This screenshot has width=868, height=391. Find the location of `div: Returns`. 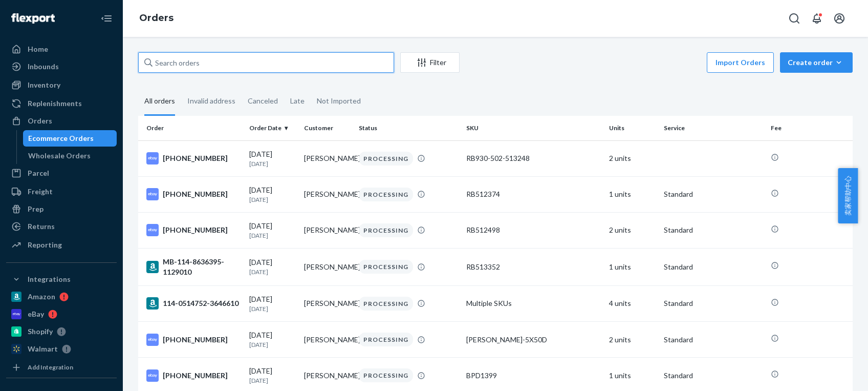

div: Returns is located at coordinates (41, 227).